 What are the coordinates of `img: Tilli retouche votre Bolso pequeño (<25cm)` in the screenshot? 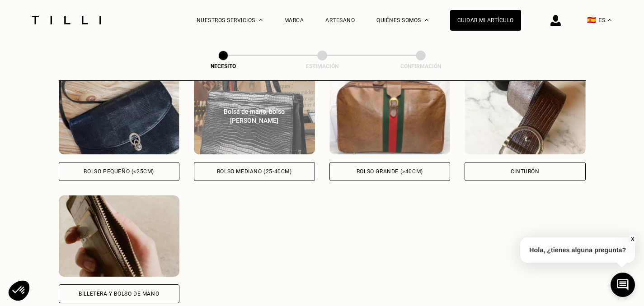 It's located at (119, 114).